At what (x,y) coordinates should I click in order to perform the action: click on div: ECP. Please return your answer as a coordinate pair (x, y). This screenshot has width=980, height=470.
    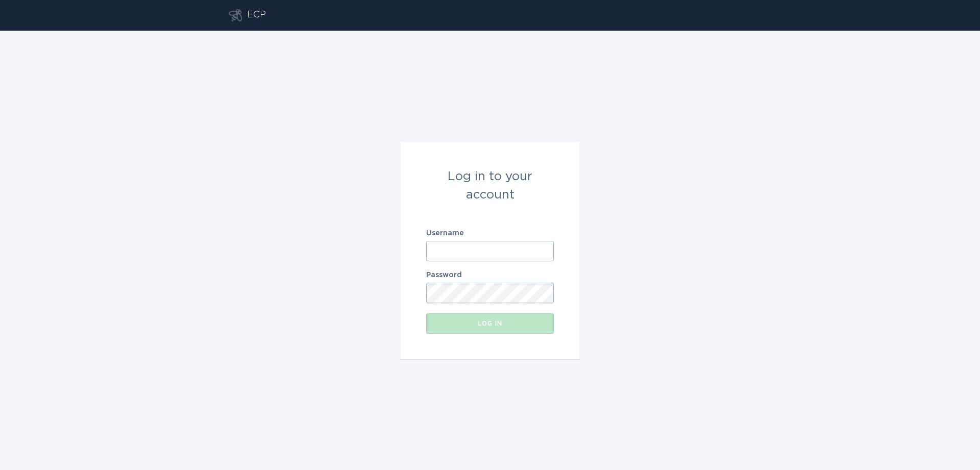
    Looking at the image, I should click on (256, 15).